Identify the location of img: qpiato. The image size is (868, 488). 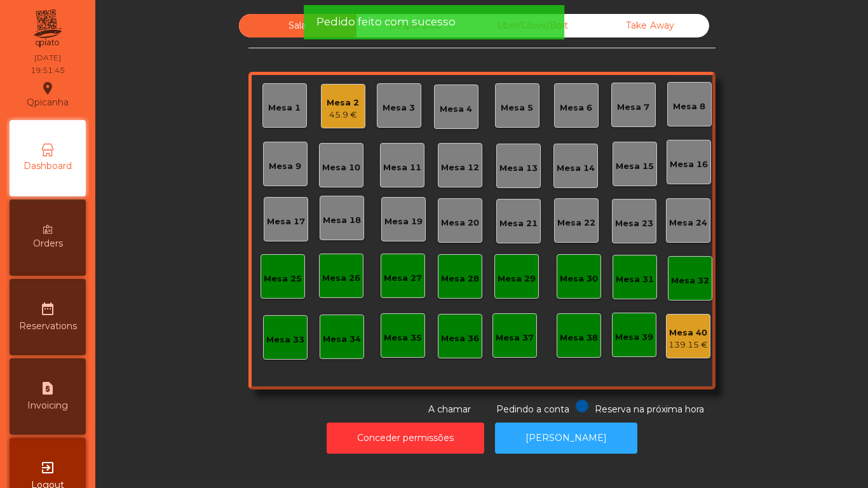
(47, 29).